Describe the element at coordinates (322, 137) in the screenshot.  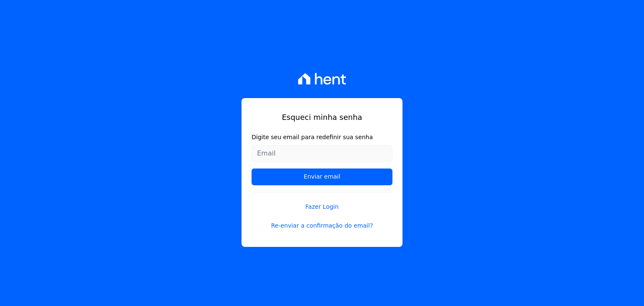
I see `label: Digite seu email para redefinir sua senha` at that location.